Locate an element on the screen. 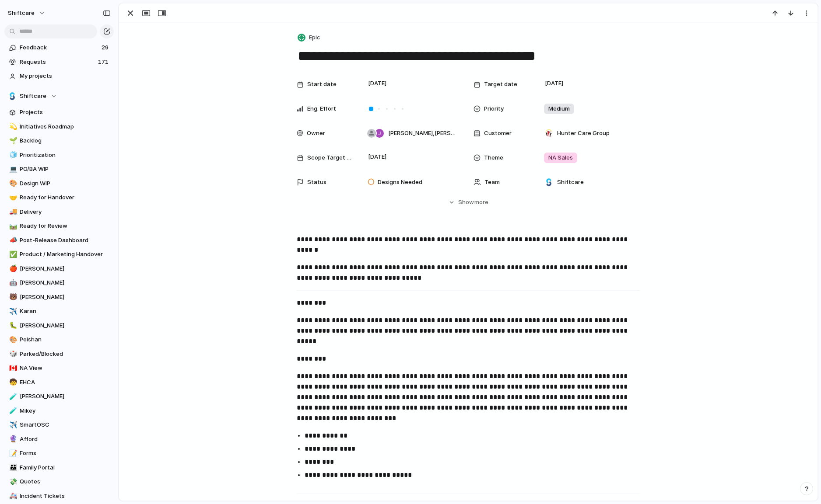 Image resolution: width=821 pixels, height=504 pixels. span: EHCA is located at coordinates (65, 382).